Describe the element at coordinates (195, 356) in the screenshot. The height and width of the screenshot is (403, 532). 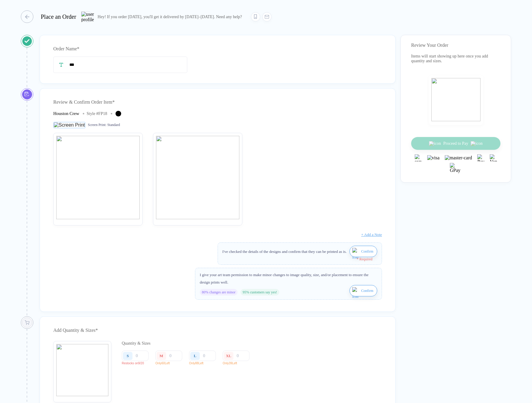
I see `div: L` at that location.